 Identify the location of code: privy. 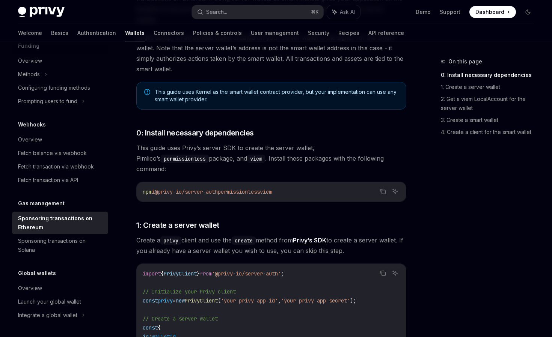
(171, 241).